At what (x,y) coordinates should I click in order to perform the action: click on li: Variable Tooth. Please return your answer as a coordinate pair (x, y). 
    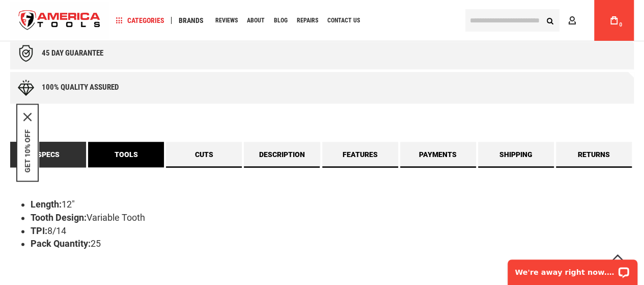
    Looking at the image, I should click on (332, 218).